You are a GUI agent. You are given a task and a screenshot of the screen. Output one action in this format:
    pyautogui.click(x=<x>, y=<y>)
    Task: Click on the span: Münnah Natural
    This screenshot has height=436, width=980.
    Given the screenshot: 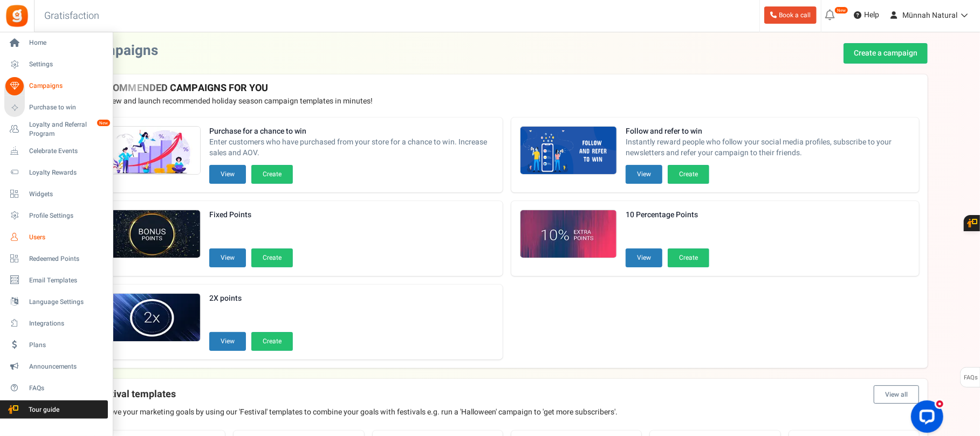 What is the action you would take?
    pyautogui.click(x=930, y=15)
    